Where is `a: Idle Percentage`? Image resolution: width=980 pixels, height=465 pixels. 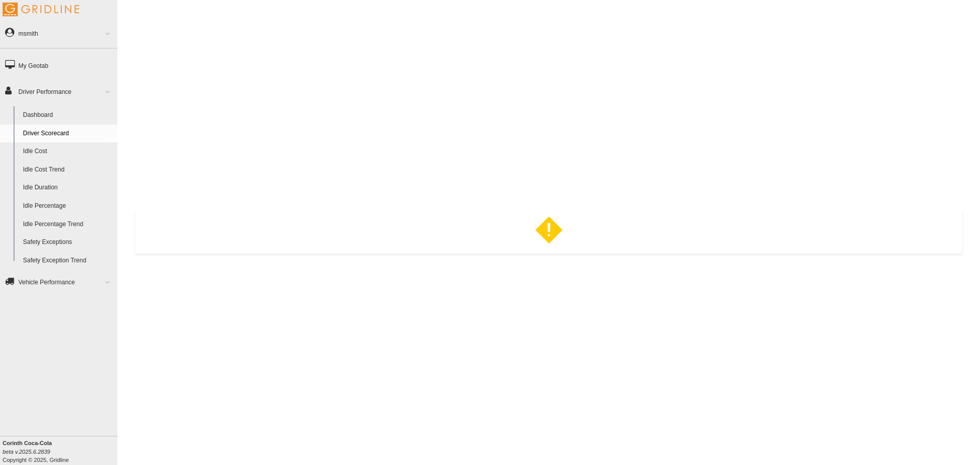 a: Idle Percentage is located at coordinates (67, 206).